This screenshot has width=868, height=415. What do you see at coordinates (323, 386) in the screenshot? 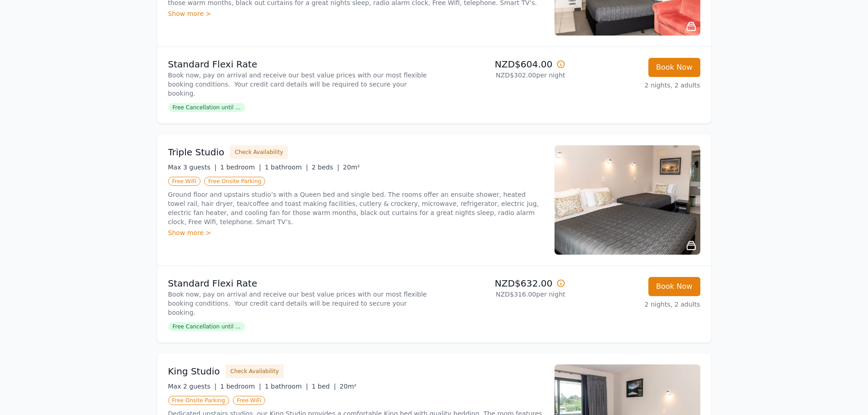
I see `span: 1 bed |` at bounding box center [323, 386].